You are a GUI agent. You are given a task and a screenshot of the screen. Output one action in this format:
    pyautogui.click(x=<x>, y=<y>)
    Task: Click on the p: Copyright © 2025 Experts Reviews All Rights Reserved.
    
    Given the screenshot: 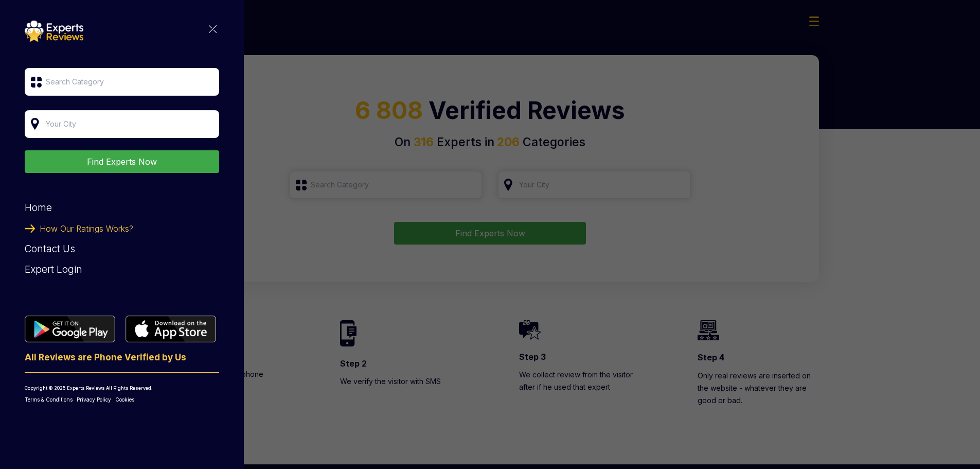 What is the action you would take?
    pyautogui.click(x=122, y=387)
    